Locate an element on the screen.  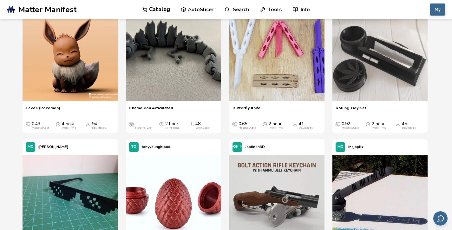
span: Eevee (Pokemon) is located at coordinates (43, 110).